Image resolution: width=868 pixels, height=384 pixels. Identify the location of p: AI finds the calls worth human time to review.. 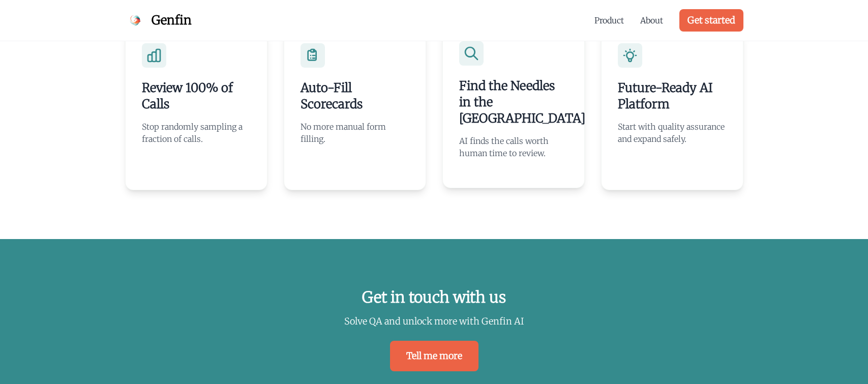
(513, 147).